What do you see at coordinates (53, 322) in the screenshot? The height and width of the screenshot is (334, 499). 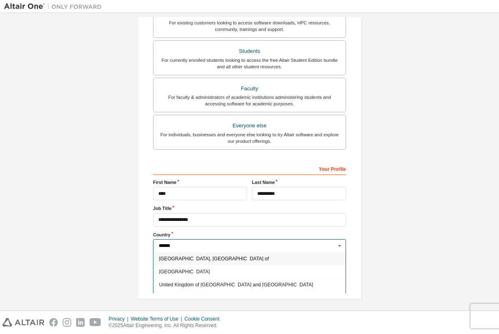 I see `img: facebook.svg` at bounding box center [53, 322].